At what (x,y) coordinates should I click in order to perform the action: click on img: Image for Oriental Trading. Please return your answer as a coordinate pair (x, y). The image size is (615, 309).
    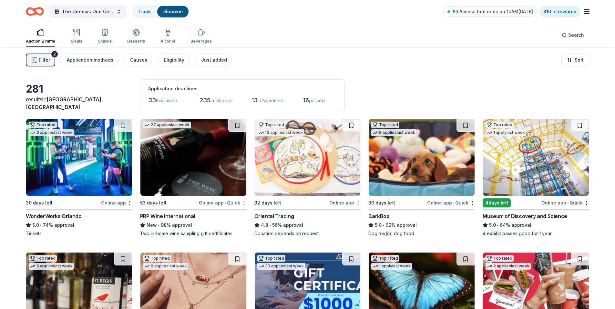
    Looking at the image, I should click on (307, 157).